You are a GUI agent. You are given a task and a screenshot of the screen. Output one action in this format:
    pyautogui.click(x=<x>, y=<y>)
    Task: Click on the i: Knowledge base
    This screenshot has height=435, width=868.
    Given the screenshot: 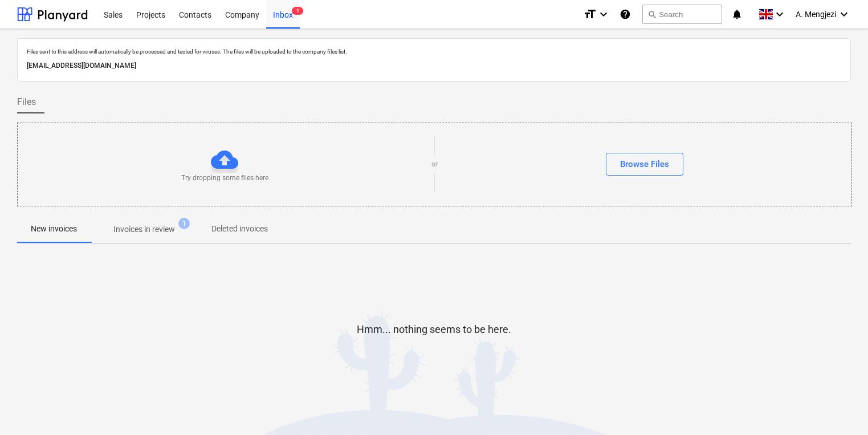 What is the action you would take?
    pyautogui.click(x=625, y=14)
    